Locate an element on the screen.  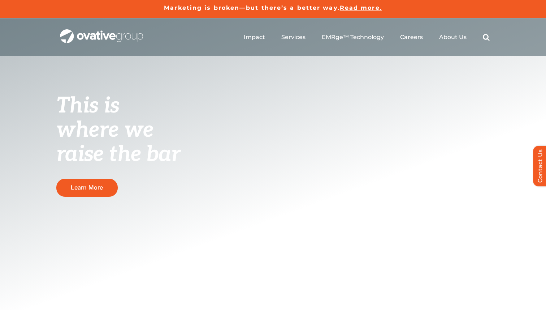
a: Careers is located at coordinates (411, 37).